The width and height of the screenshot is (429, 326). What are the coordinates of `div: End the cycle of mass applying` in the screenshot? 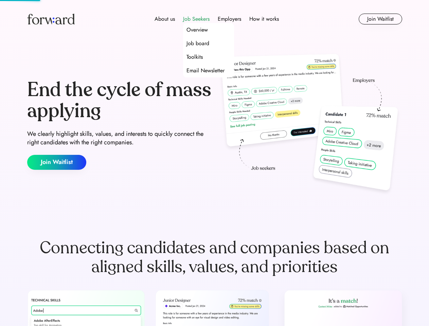 It's located at (120, 100).